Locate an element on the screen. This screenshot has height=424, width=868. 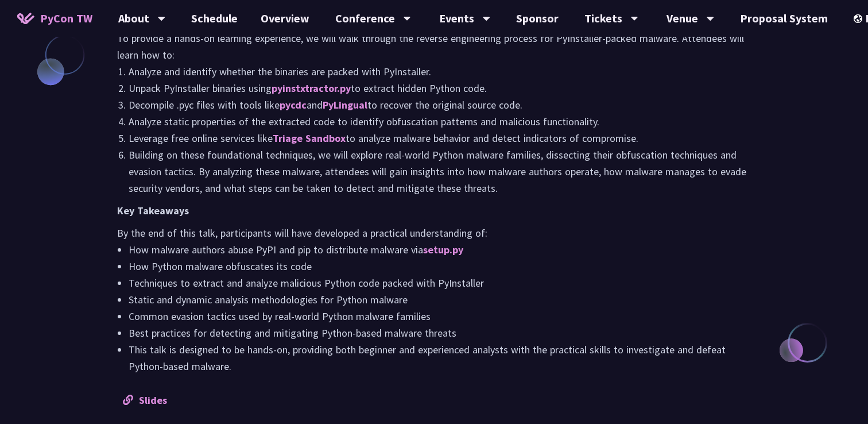
strong: Key Takeaways is located at coordinates (153, 210).